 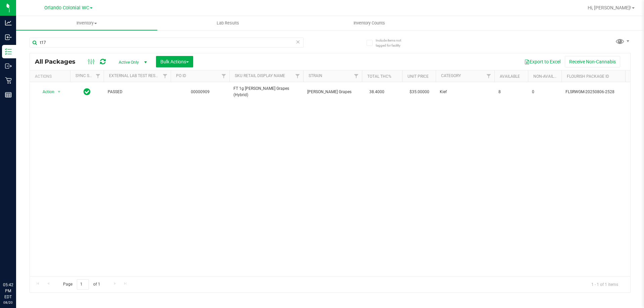 I want to click on p: 08/20, so click(x=8, y=302).